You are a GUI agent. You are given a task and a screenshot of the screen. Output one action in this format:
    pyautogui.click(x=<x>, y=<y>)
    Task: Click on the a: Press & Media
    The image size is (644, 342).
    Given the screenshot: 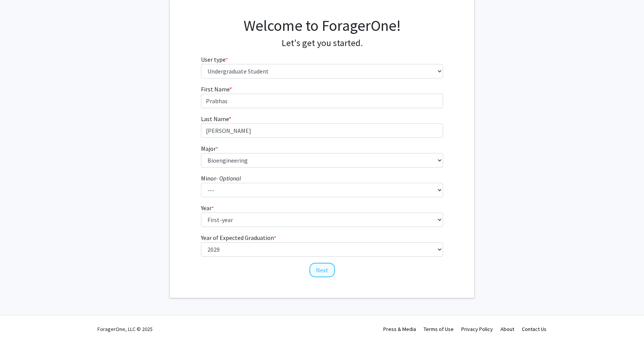 What is the action you would take?
    pyautogui.click(x=400, y=329)
    